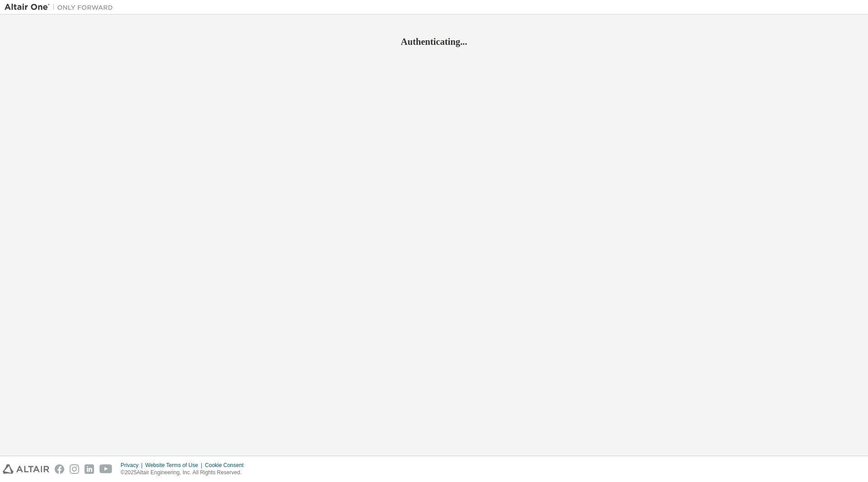  What do you see at coordinates (61, 7) in the screenshot?
I see `img: Altair One` at bounding box center [61, 7].